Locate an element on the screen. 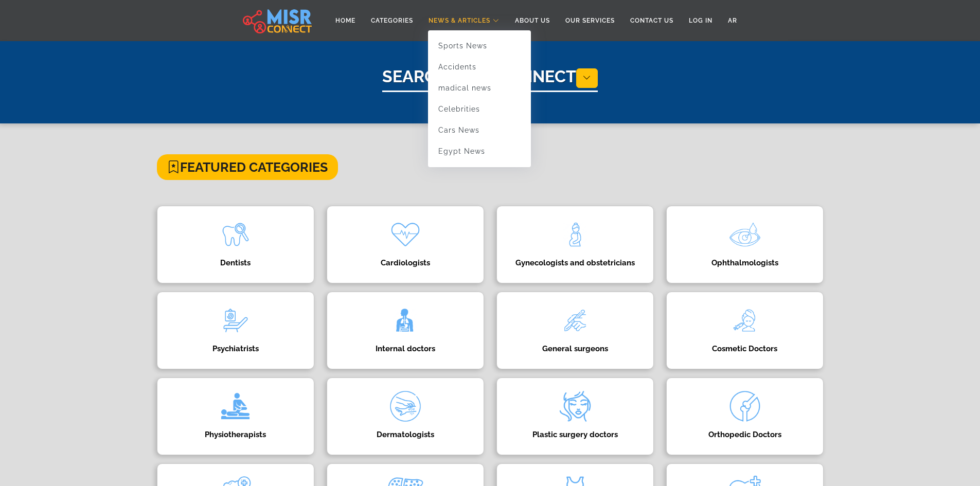 This screenshot has height=486, width=980. h4: Cosmetic Doctors is located at coordinates (745, 348).